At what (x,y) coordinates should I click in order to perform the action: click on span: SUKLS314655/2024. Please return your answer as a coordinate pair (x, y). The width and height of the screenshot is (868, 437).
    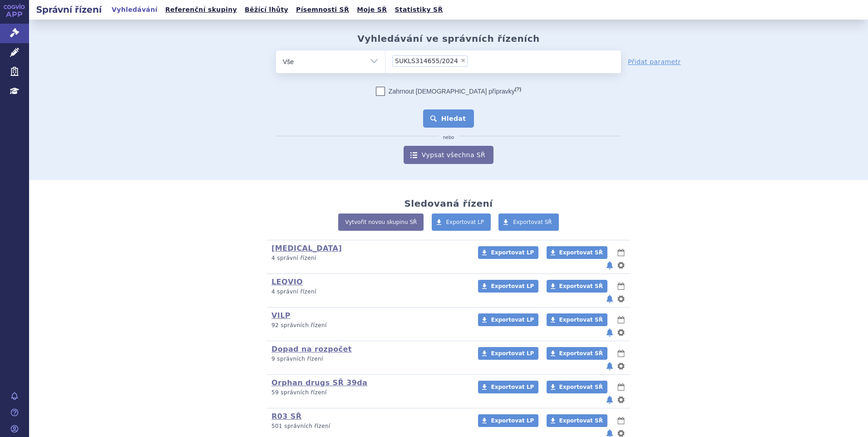
    Looking at the image, I should click on (426, 61).